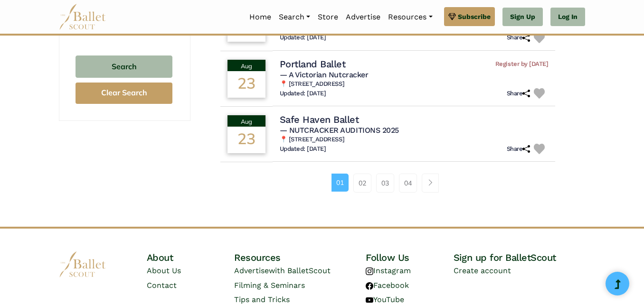 This screenshot has width=644, height=304. Describe the element at coordinates (452, 17) in the screenshot. I see `img: gem.svg` at that location.